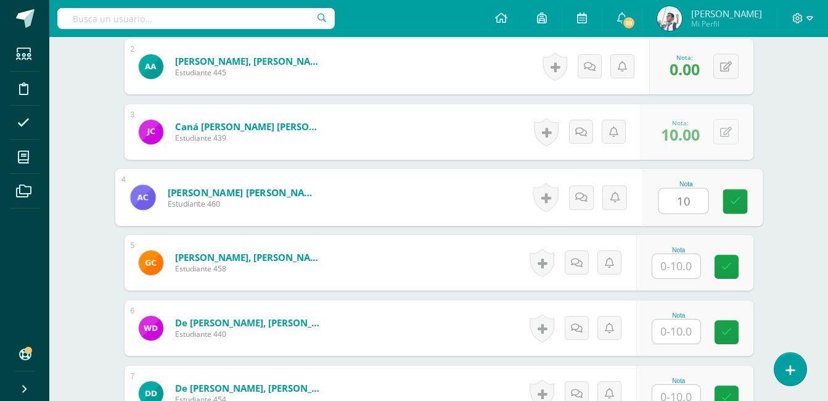  Describe the element at coordinates (629, 23) in the screenshot. I see `span: 18` at that location.